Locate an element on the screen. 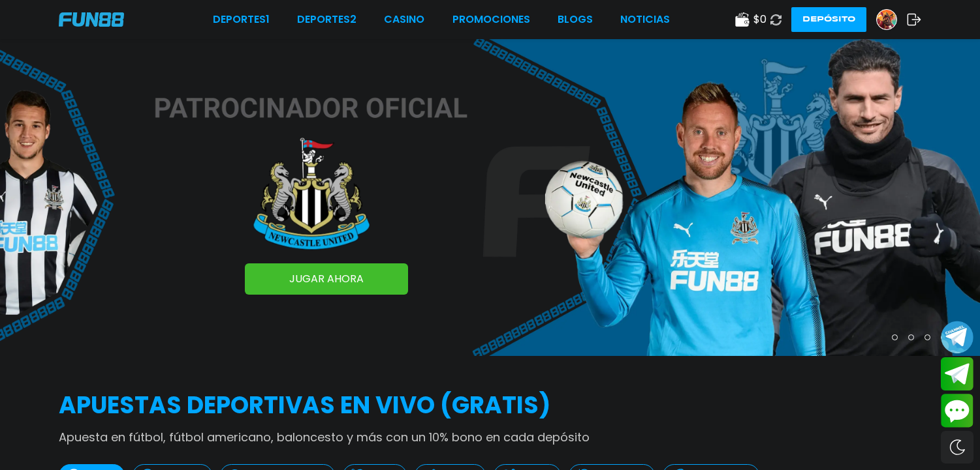  button: Contact customer service is located at coordinates (957, 411).